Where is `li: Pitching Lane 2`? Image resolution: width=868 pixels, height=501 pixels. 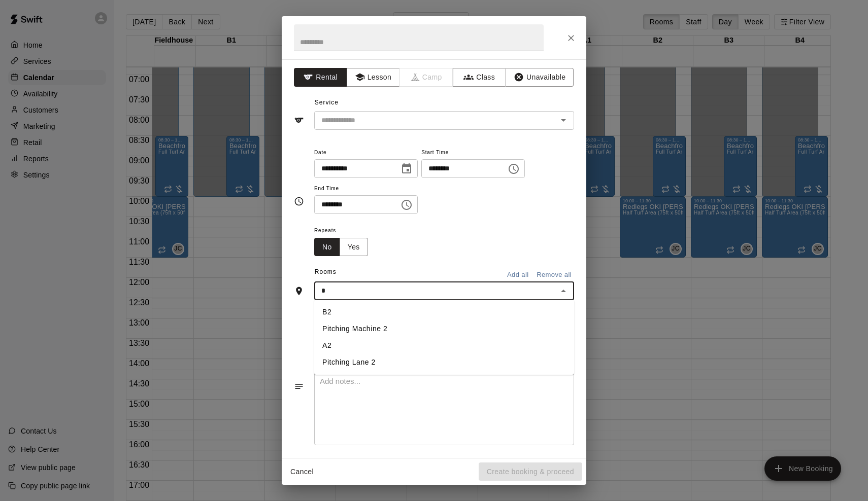
li: Pitching Lane 2 is located at coordinates (444, 362).